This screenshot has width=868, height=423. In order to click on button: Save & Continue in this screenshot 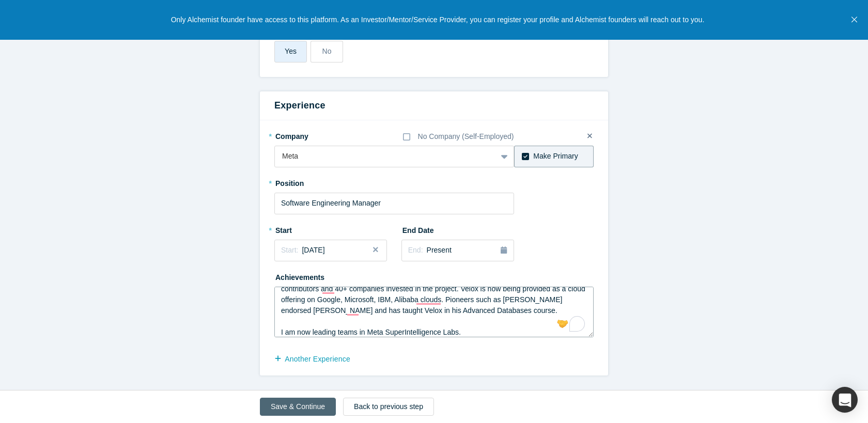, I will do `click(298, 406)`.